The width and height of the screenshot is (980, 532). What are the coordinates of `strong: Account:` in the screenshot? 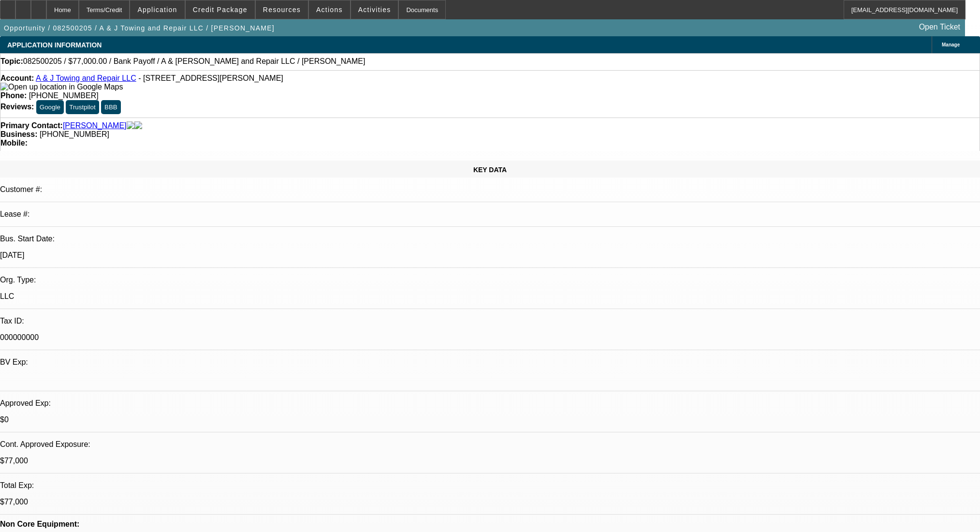 It's located at (17, 78).